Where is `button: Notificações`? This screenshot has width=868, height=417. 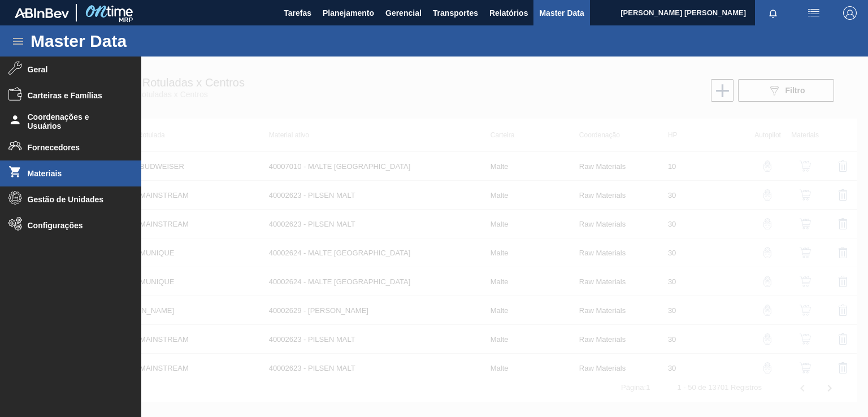
button: Notificações is located at coordinates (773, 13).